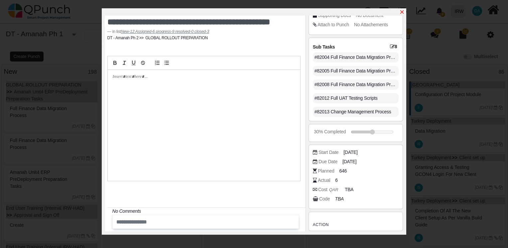 This screenshot has width=508, height=248. Describe the element at coordinates (356, 71) in the screenshot. I see `div: #82005 Full Finance Data Migration Process` at that location.